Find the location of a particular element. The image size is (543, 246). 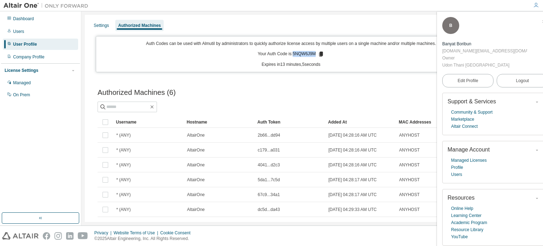

div: License Settings is located at coordinates (21, 70).